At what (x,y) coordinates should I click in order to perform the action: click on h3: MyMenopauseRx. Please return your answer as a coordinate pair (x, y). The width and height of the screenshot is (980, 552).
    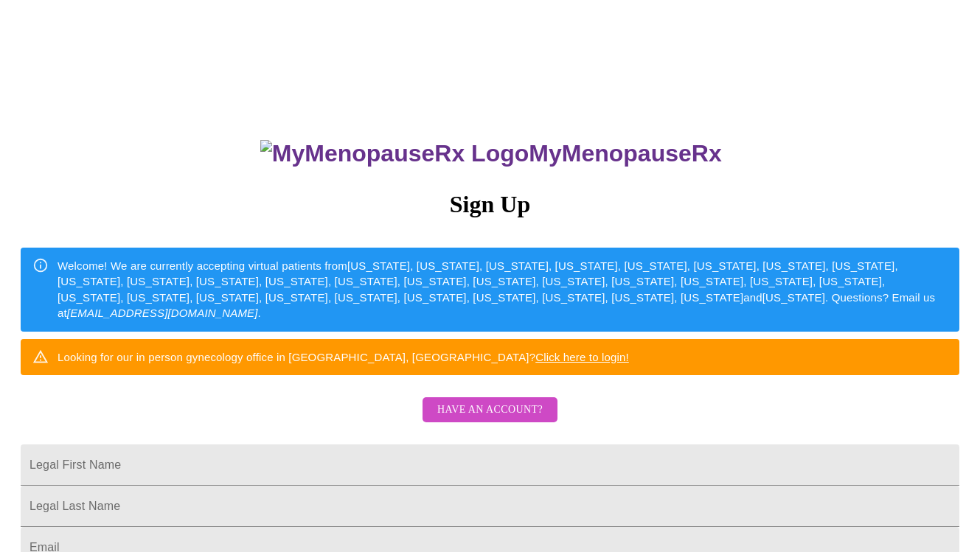
    Looking at the image, I should click on (491, 153).